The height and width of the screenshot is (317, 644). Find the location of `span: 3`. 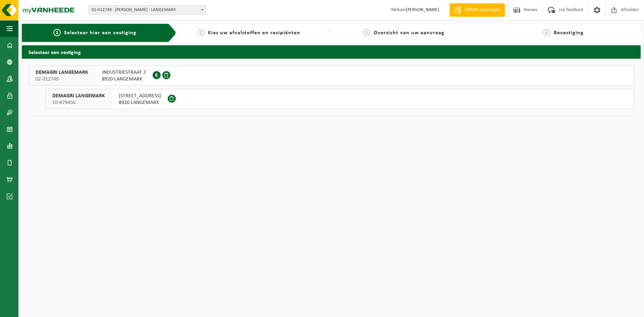

span: 3 is located at coordinates (367, 33).